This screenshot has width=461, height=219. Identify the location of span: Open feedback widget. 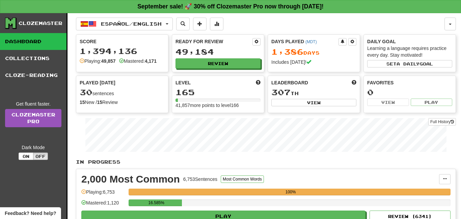
(30, 213).